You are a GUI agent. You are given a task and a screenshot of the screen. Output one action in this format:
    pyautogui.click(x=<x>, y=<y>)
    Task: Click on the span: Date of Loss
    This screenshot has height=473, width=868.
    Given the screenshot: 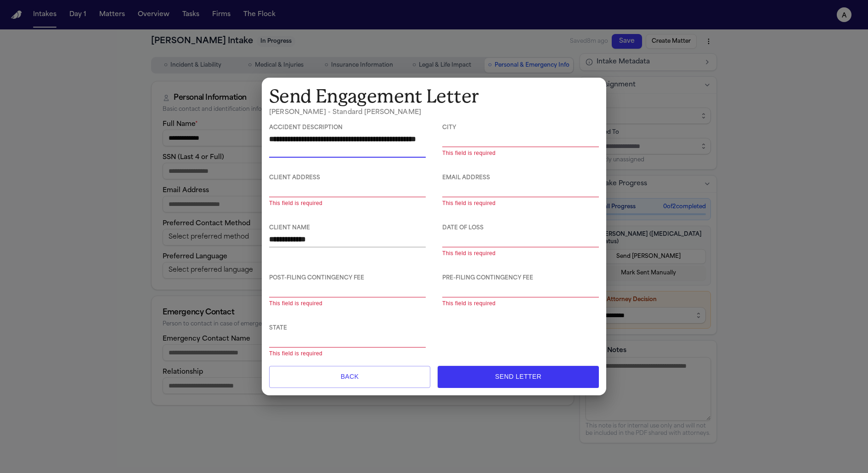 What is the action you would take?
    pyautogui.click(x=520, y=228)
    